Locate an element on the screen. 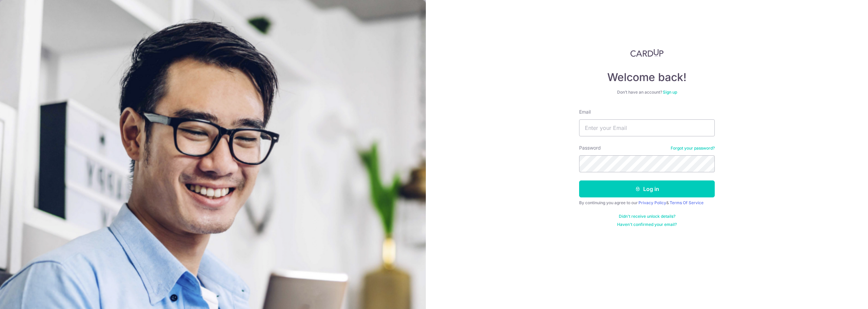  label: Password is located at coordinates (590, 148).